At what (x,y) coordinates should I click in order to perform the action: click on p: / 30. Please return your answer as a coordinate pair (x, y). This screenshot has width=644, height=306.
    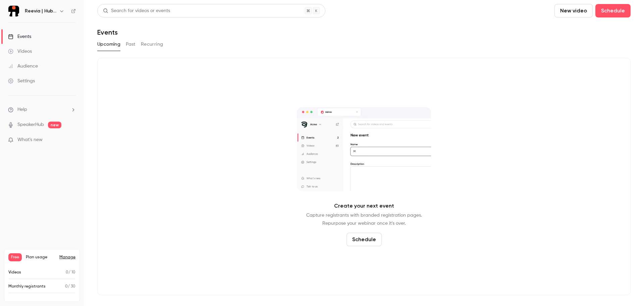
    Looking at the image, I should click on (70, 286).